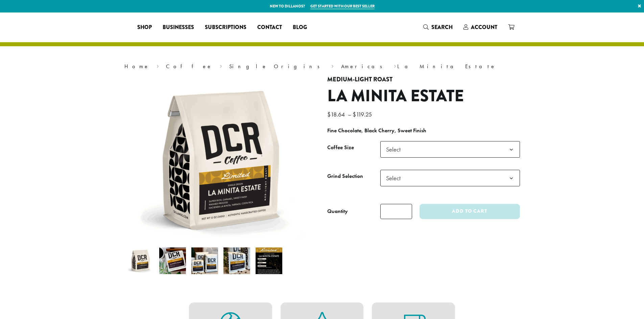 The height and width of the screenshot is (319, 644). What do you see at coordinates (424, 96) in the screenshot?
I see `h1: La Minita Estate` at bounding box center [424, 96].